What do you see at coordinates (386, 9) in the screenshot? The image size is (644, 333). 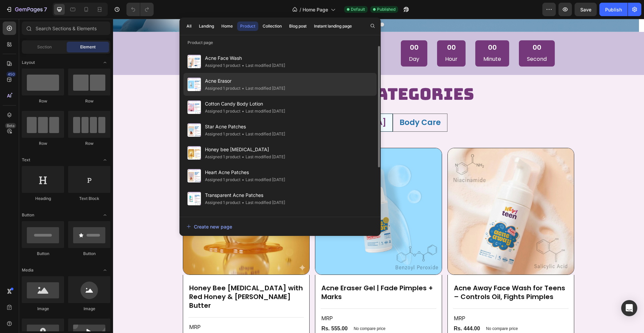 I see `span: Published` at bounding box center [386, 9].